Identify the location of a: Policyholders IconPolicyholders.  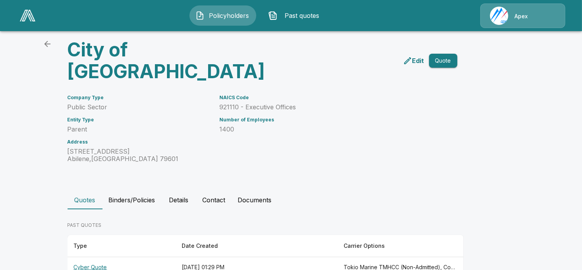
(223, 16).